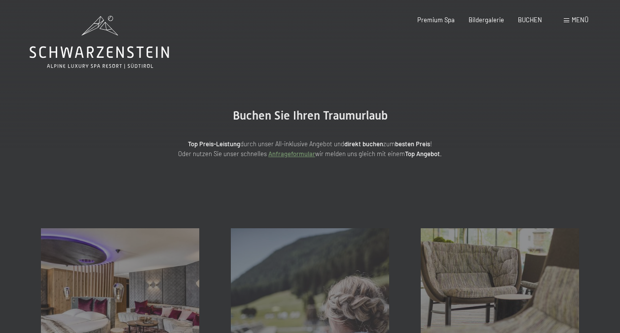 This screenshot has width=620, height=333. What do you see at coordinates (310, 115) in the screenshot?
I see `span: Buchen Sie Ihren Traumurlaub` at bounding box center [310, 115].